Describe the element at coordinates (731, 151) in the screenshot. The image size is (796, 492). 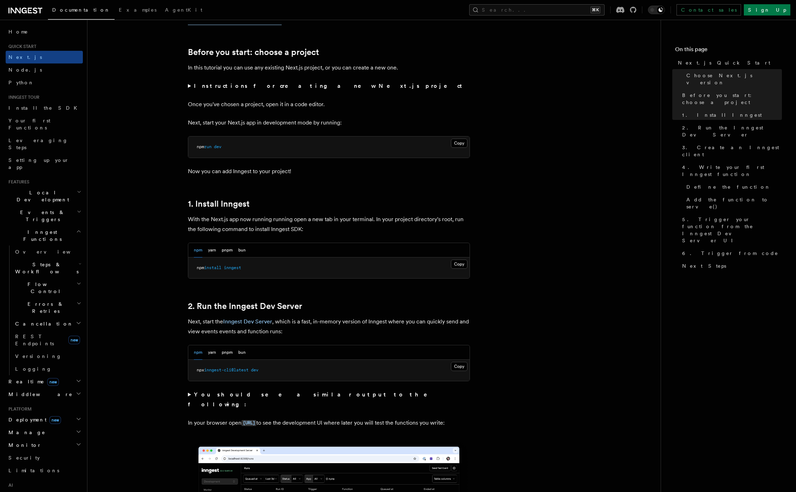
I see `a: 3. Create an Inngest client` at that location.